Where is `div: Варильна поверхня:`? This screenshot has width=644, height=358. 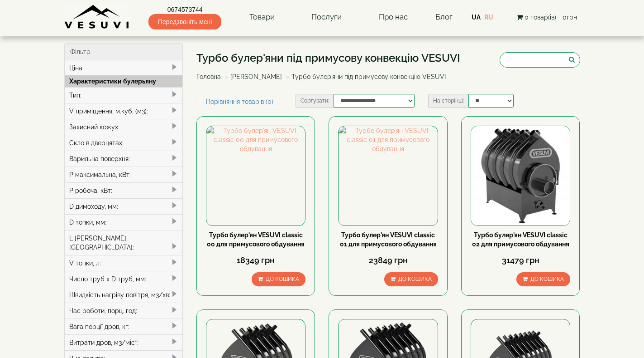
div: Варильна поверхня: is located at coordinates (123, 158).